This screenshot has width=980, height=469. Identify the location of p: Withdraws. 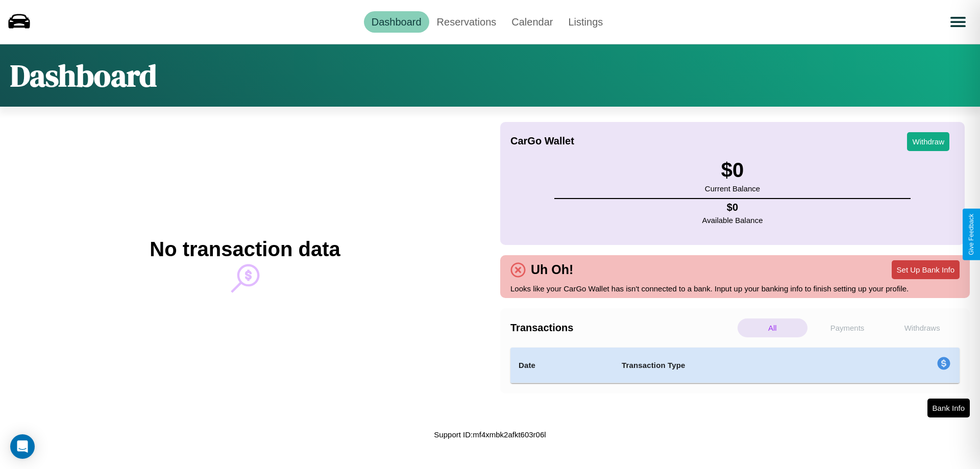
(921, 328).